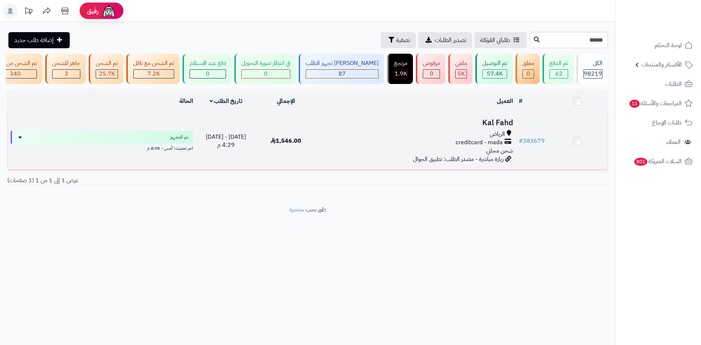 Image resolution: width=701 pixels, height=345 pixels. What do you see at coordinates (107, 74) in the screenshot?
I see `div: 25676` at bounding box center [107, 74].